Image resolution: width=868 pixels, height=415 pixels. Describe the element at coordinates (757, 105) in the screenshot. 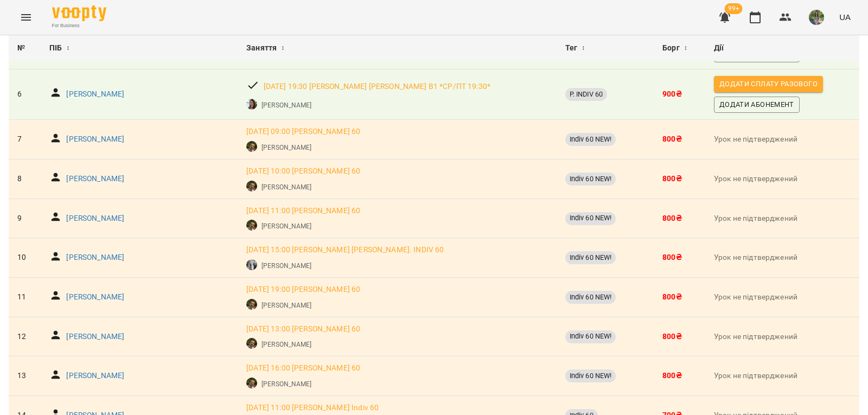

I see `button: Додати Абонемент` at that location.